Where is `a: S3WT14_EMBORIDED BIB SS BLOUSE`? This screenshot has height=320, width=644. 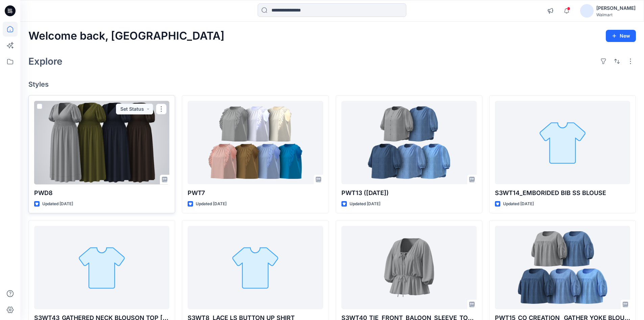
a: S3WT14_EMBORIDED BIB SS BLOUSE is located at coordinates (563, 142).